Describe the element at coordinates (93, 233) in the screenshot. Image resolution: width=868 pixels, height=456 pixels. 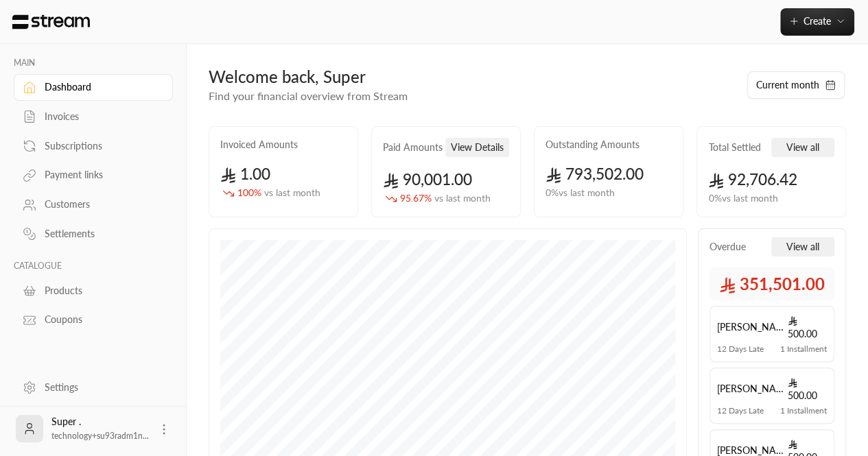
I see `a: Settlements` at that location.